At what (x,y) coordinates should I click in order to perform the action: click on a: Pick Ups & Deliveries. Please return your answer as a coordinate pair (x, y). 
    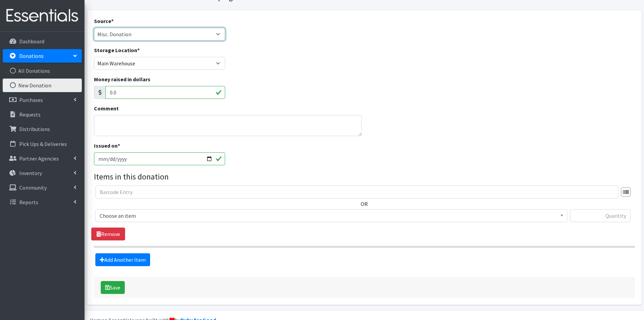
    Looking at the image, I should click on (42, 144).